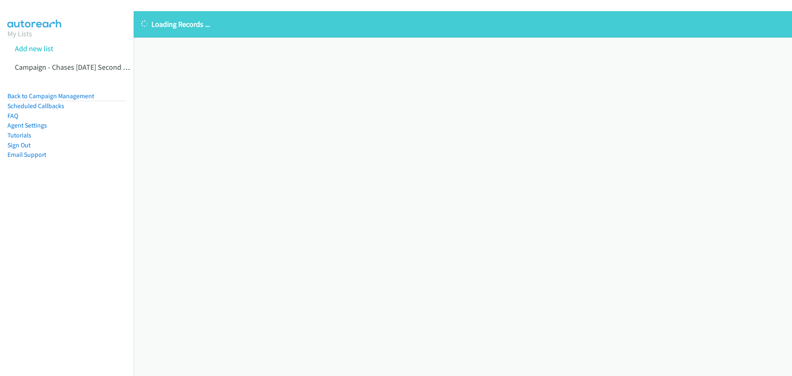 Image resolution: width=792 pixels, height=376 pixels. What do you see at coordinates (19, 145) in the screenshot?
I see `a: Sign Out` at bounding box center [19, 145].